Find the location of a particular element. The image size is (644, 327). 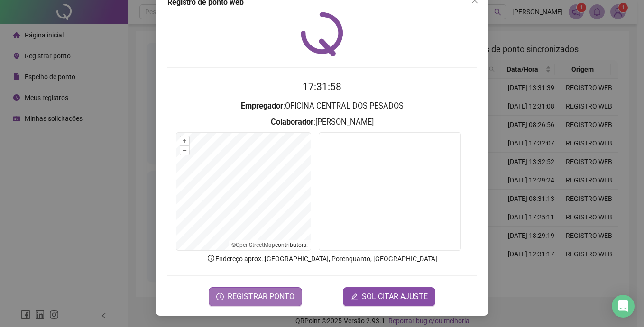

button: REGISTRAR PONTO is located at coordinates (255, 296).